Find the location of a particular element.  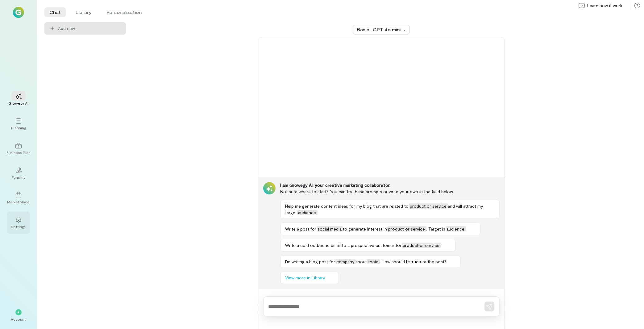

span: about is located at coordinates (361, 261).